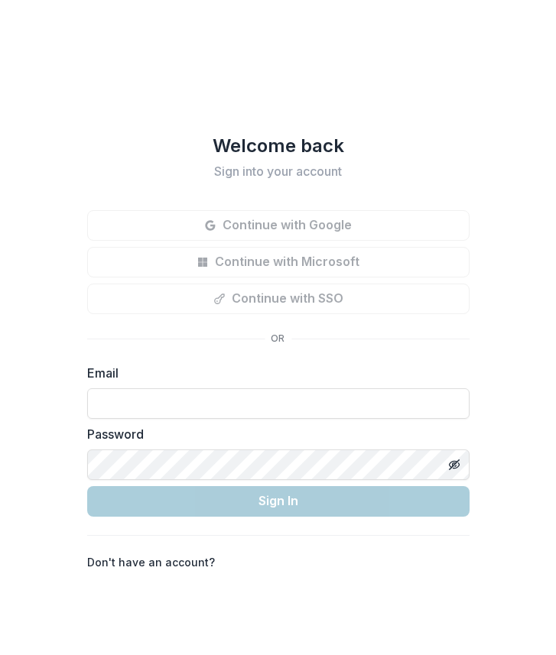  I want to click on button: Continue with Microsoft, so click(278, 262).